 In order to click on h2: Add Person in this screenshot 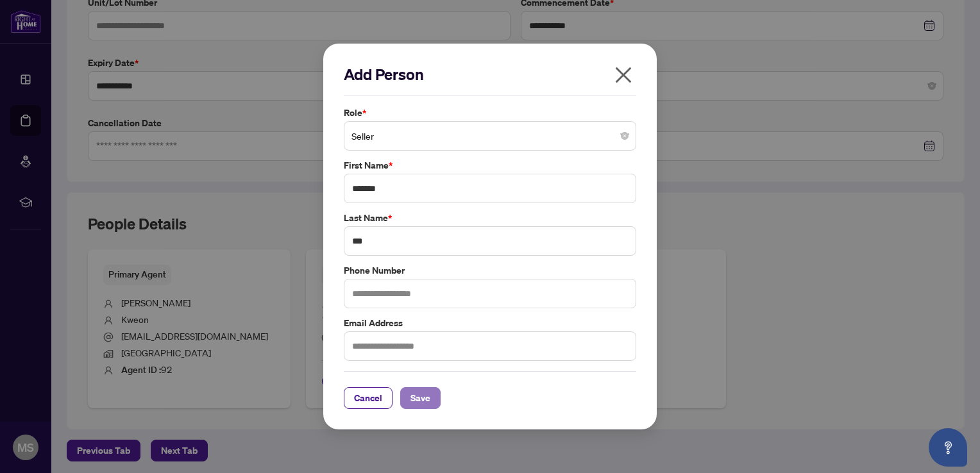, I will do `click(490, 75)`.